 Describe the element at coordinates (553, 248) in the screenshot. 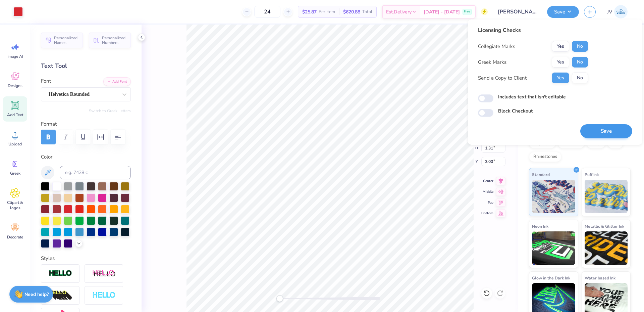

I see `img: Neon Ink` at that location.